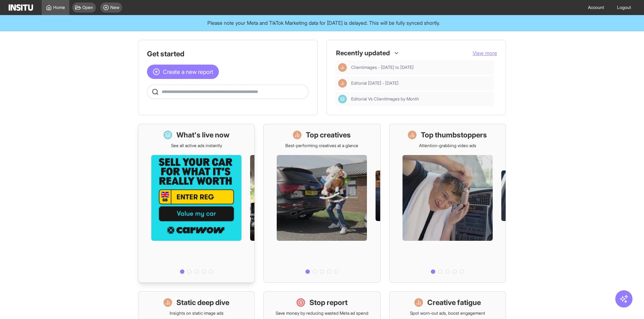 The width and height of the screenshot is (644, 319). I want to click on span: Editorial April - September 2025, so click(421, 83).